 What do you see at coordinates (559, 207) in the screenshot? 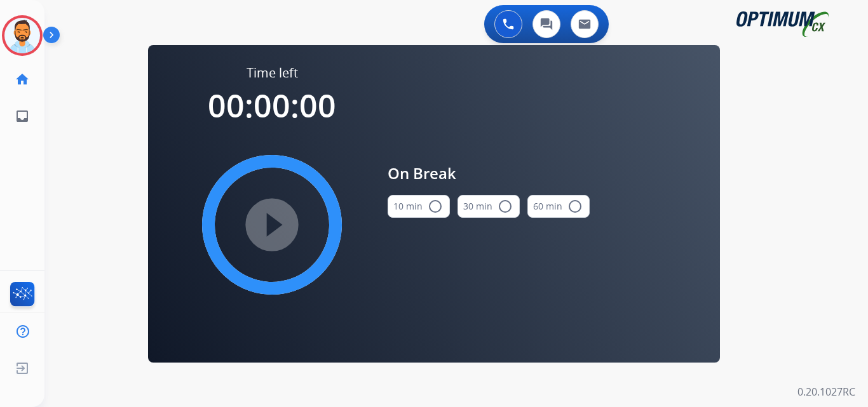
I see `button: 60 min` at bounding box center [559, 207].